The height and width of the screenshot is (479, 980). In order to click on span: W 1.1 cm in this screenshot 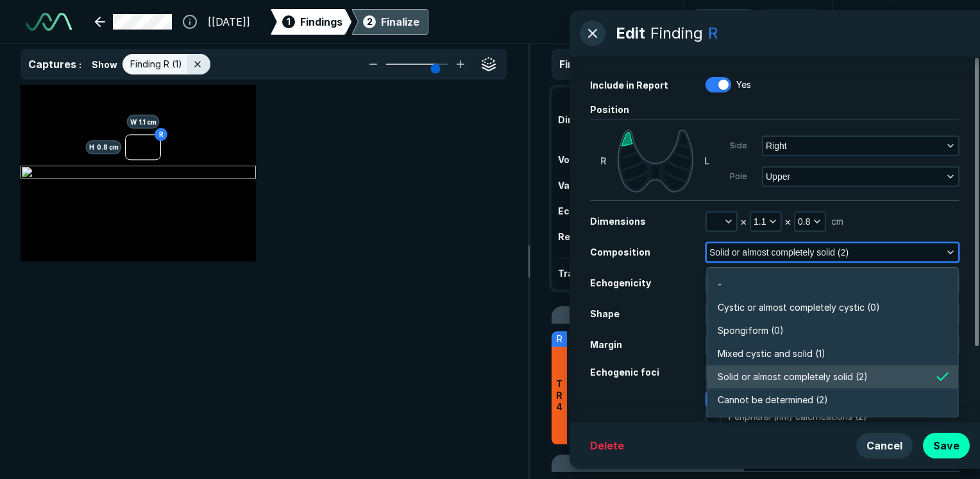, I will do `click(143, 122)`.